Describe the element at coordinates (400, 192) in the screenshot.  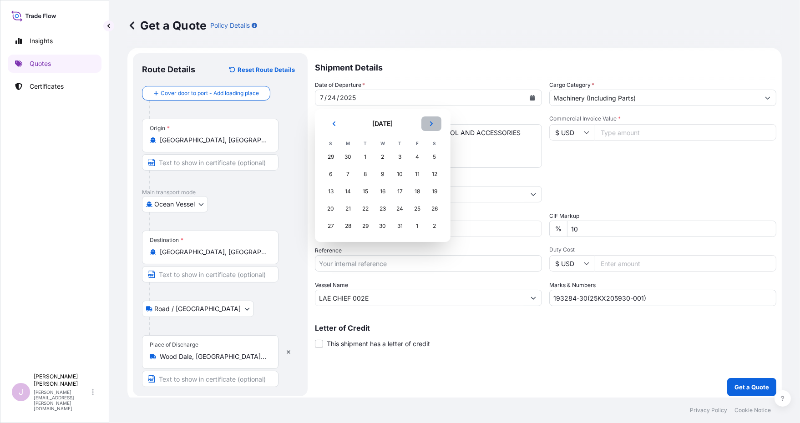
I see `div: Thursday, July 17, 2025` at that location.